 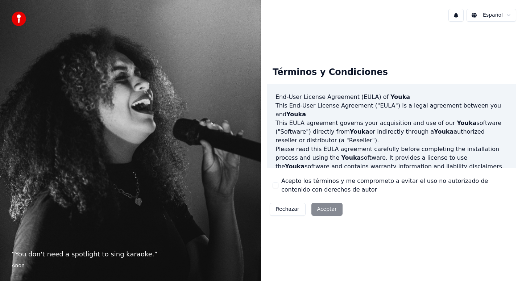 What do you see at coordinates (392, 132) in the screenshot?
I see `p: This EULA agreement governs your acquisition and use of our software ("Software") directly from o...` at bounding box center [392, 132].